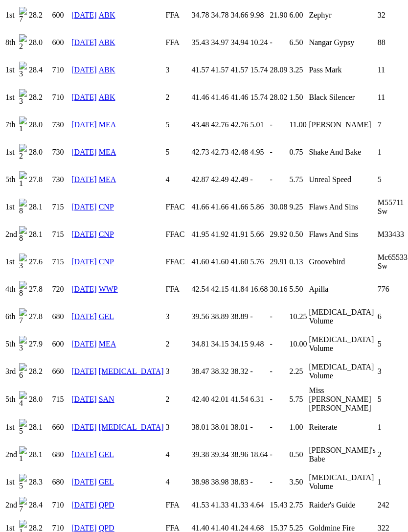 The height and width of the screenshot is (532, 408). I want to click on td: 7th, so click(11, 125).